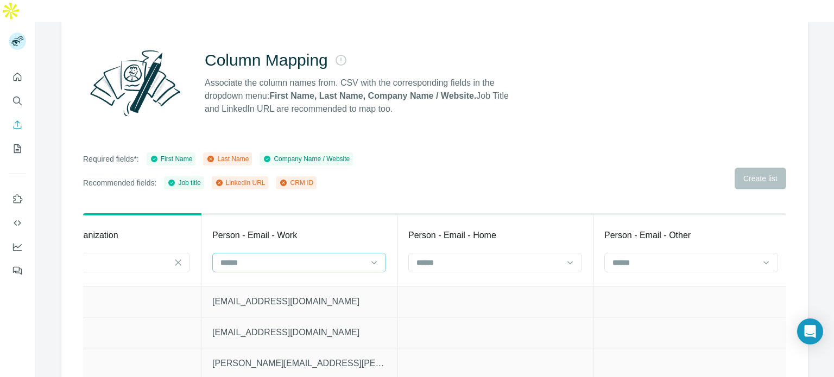 This screenshot has width=834, height=377. What do you see at coordinates (135, 83) in the screenshot?
I see `img: Surfe Illustration - Column Mapping` at bounding box center [135, 83].